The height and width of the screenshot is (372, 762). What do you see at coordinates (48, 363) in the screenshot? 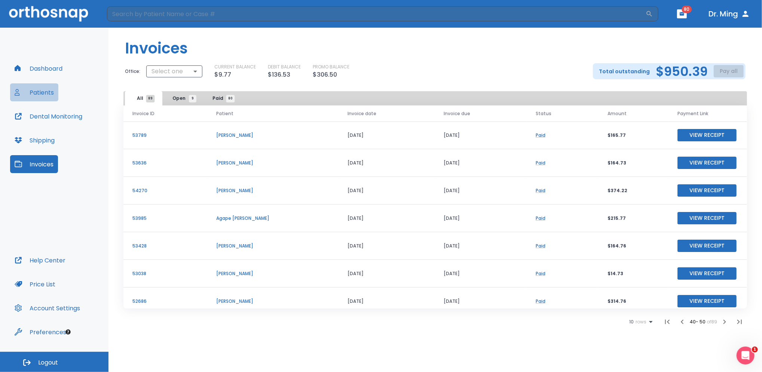
I see `span: Logout` at bounding box center [48, 363].